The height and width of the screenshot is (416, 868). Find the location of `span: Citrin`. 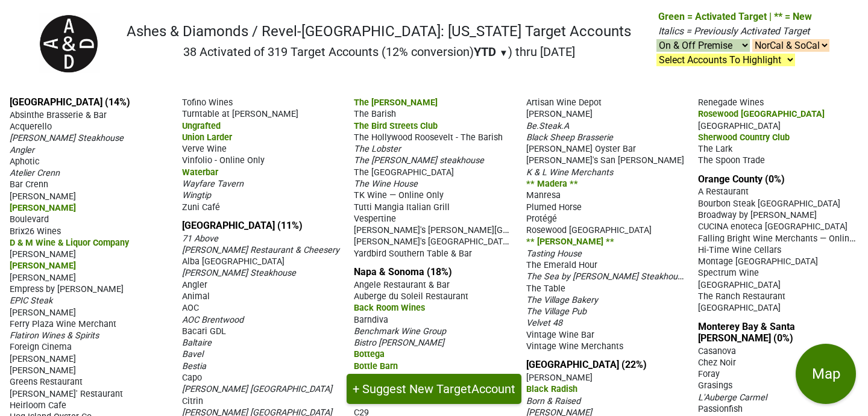

span: Citrin is located at coordinates (193, 402).